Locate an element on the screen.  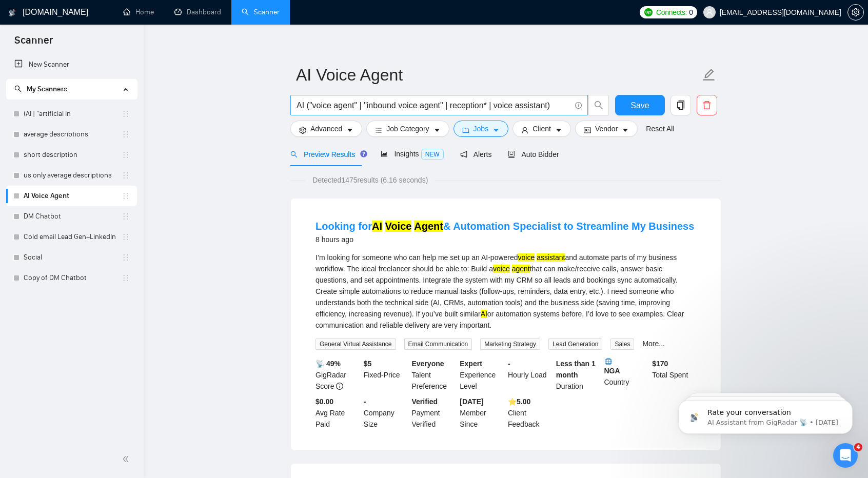
span: Detected 1475 results (6.16 seconds) is located at coordinates (370, 180).